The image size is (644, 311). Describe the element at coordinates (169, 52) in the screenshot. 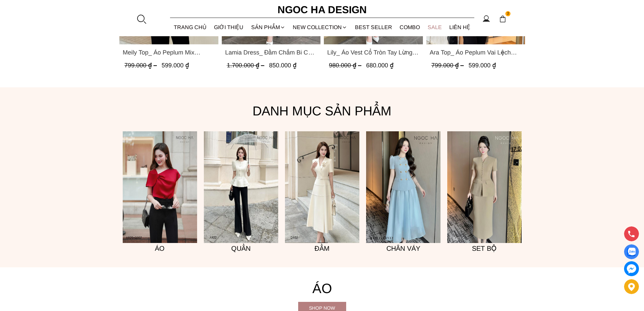

I see `span: Meily Top_ Áo Peplum Mix Choàng Vai Vải Tơ Màu Trắng A1086` at that location.